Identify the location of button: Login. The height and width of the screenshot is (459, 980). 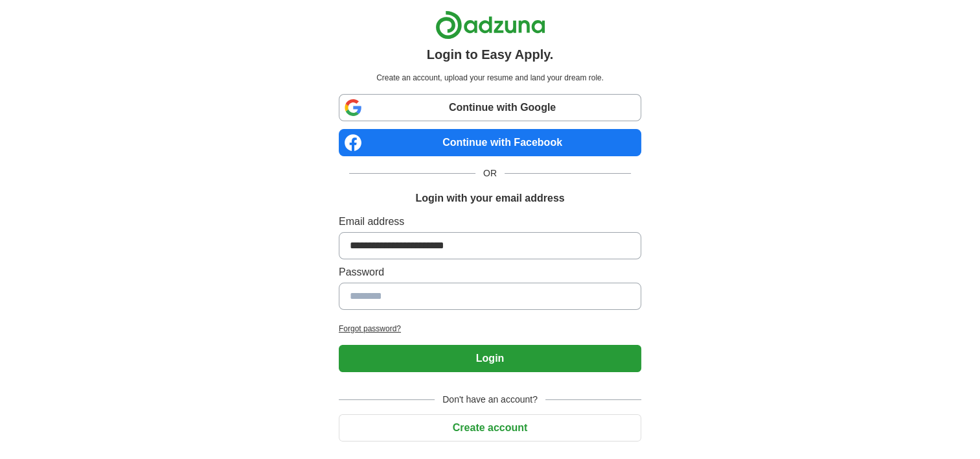
(490, 359).